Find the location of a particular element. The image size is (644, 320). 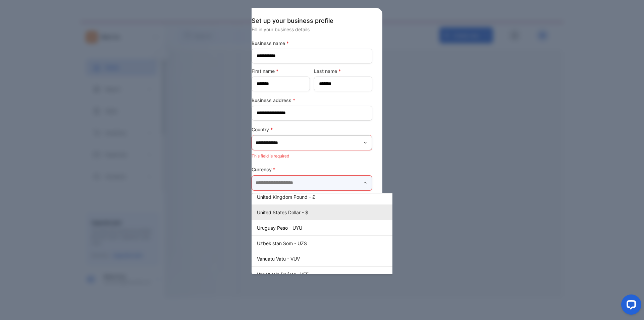

p: Fill in your business details is located at coordinates (312, 29).